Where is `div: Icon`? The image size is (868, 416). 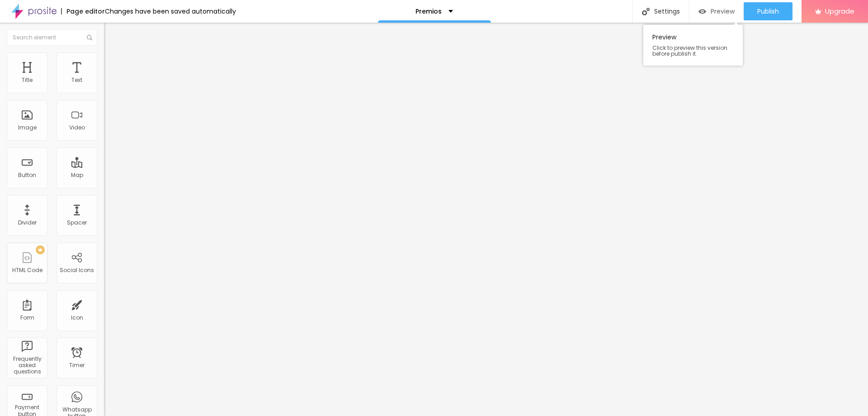 div: Icon is located at coordinates (77, 318).